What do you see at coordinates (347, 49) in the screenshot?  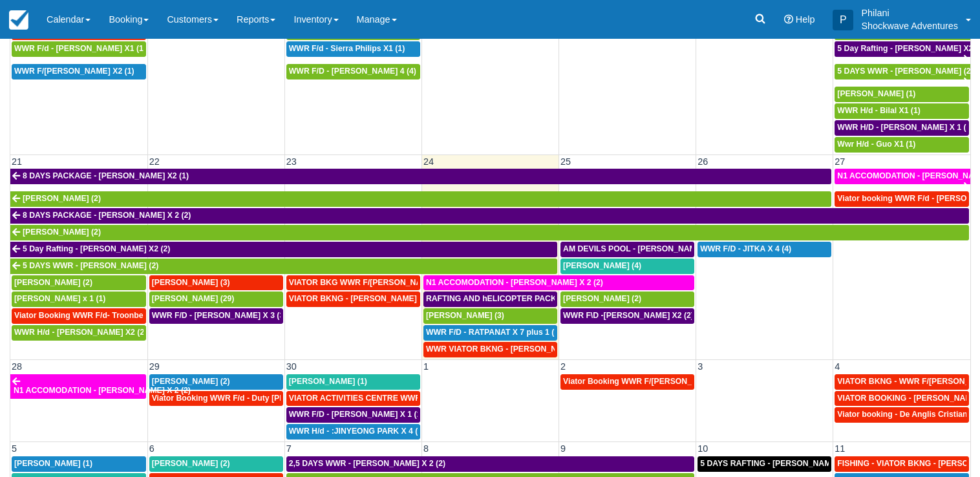 I see `span: WWR F/d - Sierra Philips X1 (1)` at bounding box center [347, 49].